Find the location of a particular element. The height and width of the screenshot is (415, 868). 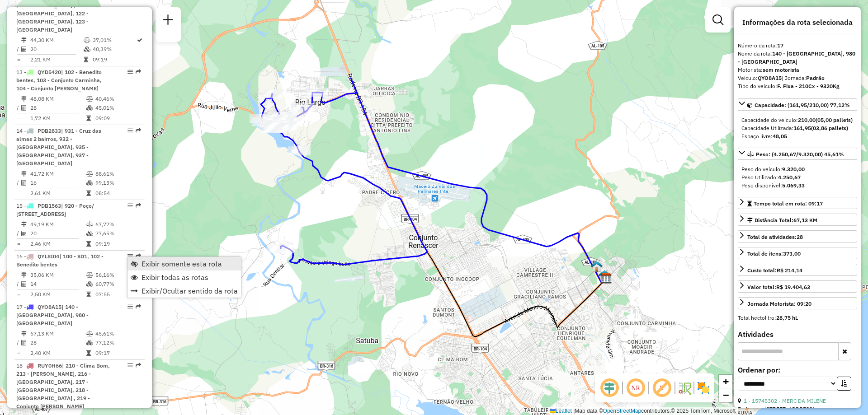

img: FAD CDD Maceio is located at coordinates (605, 276).